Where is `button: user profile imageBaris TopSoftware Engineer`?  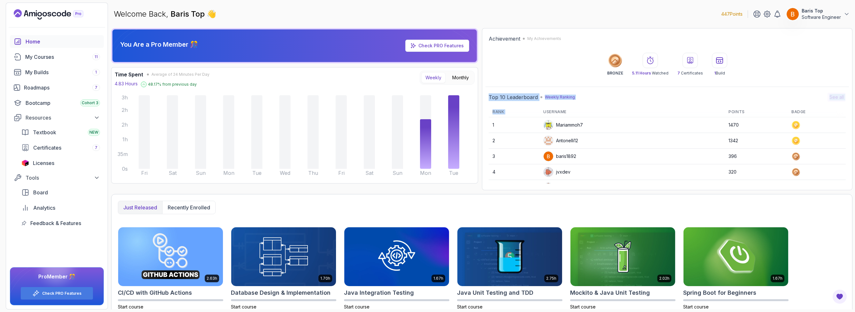 button: user profile imageBaris TopSoftware Engineer is located at coordinates (818, 14).